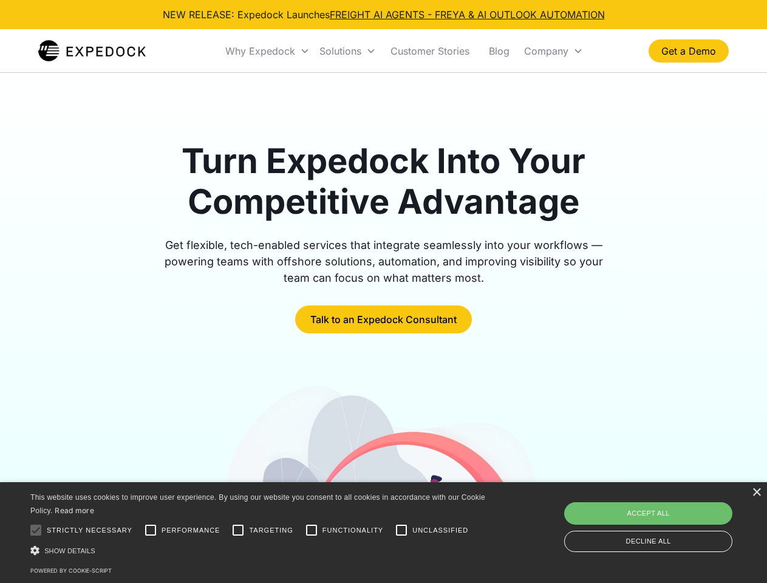 The width and height of the screenshot is (767, 583). What do you see at coordinates (467, 15) in the screenshot?
I see `a: FREIGHT AI AGENTS - FREYA & AI OUTLOOK AUTOMATION` at bounding box center [467, 15].